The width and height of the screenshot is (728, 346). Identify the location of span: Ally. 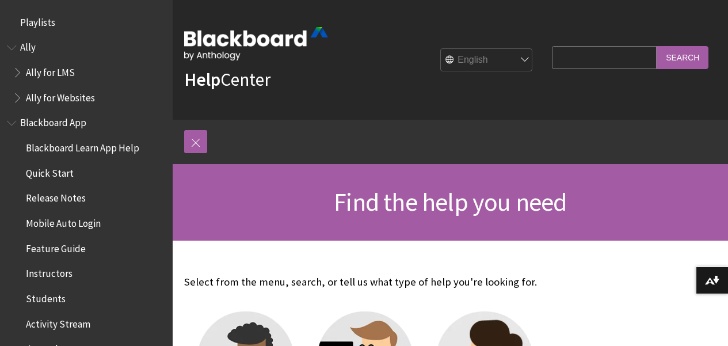
(28, 45).